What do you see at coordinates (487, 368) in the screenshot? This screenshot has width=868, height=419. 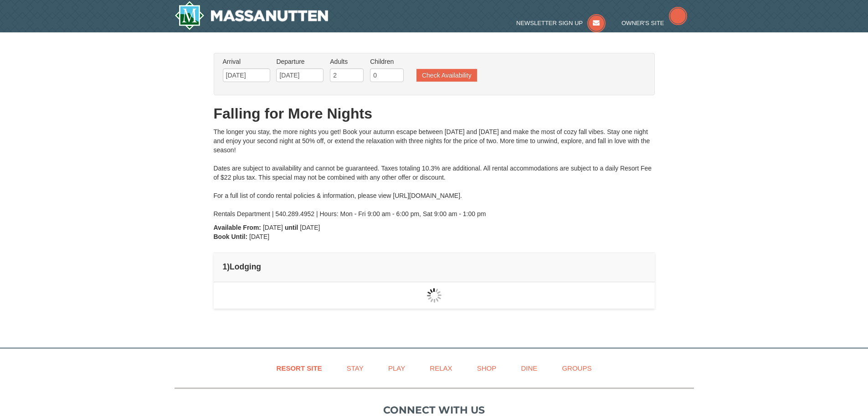 I see `a: Shop` at bounding box center [487, 368].